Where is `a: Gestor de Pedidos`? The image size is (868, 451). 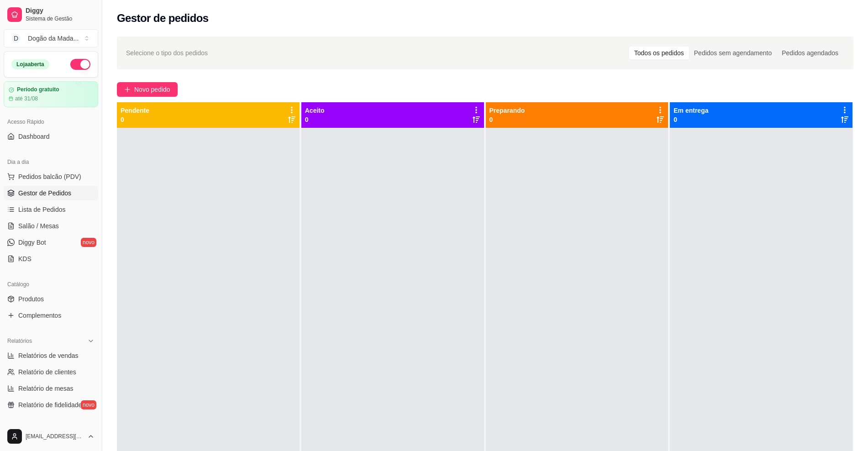
a: Gestor de Pedidos is located at coordinates (51, 193).